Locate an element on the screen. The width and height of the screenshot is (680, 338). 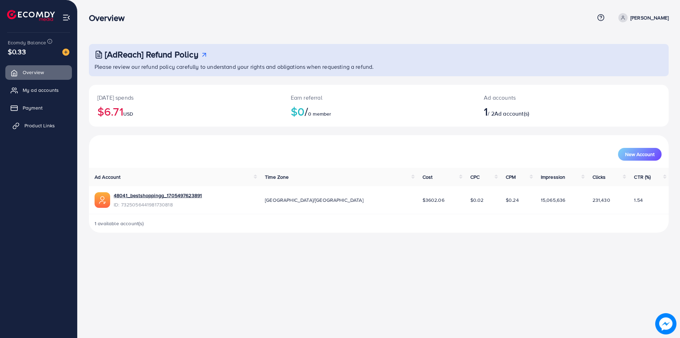
span: Time Zone is located at coordinates (277, 177).